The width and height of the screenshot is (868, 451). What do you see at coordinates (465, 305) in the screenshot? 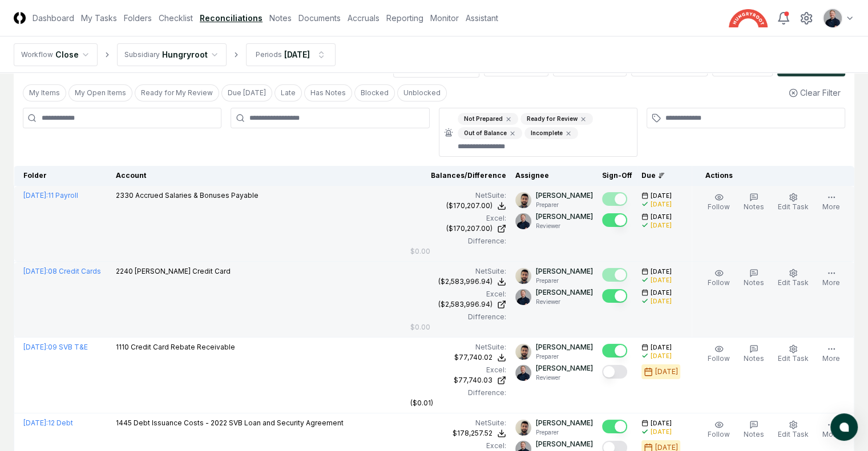
I see `div: ($2,583,996.94)` at bounding box center [465, 305].